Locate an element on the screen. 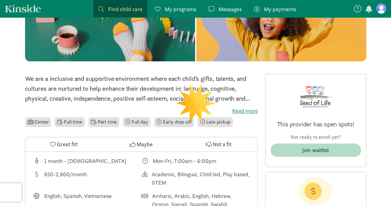  button: Join waitlist is located at coordinates (316, 150).